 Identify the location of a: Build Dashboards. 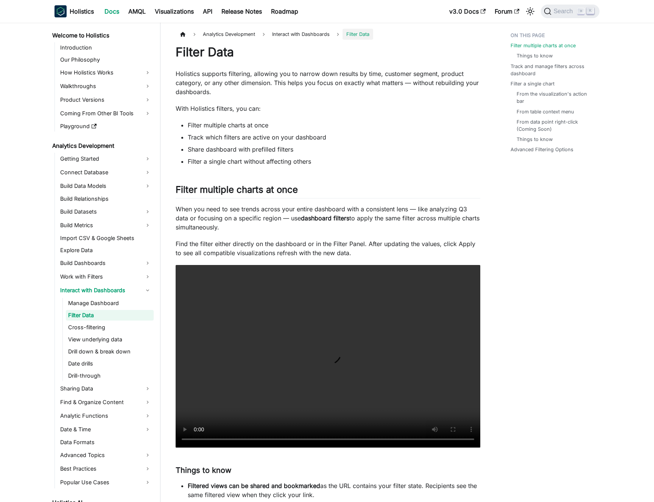
(106, 263).